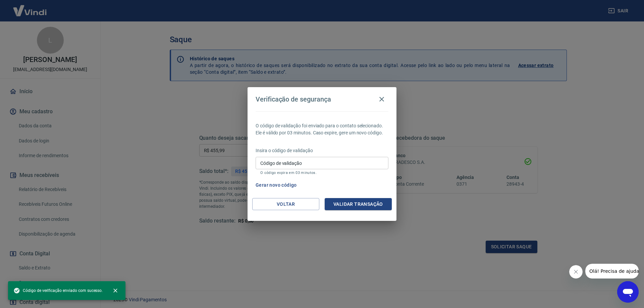  I want to click on button: Gerar novo código, so click(276, 185).